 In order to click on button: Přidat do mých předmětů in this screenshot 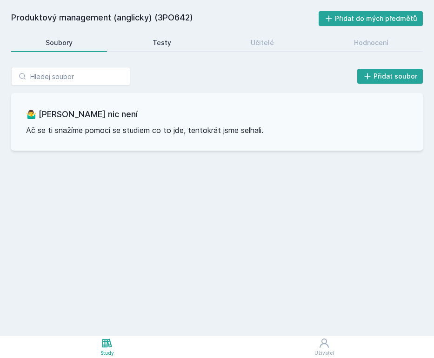, I will do `click(371, 19)`.